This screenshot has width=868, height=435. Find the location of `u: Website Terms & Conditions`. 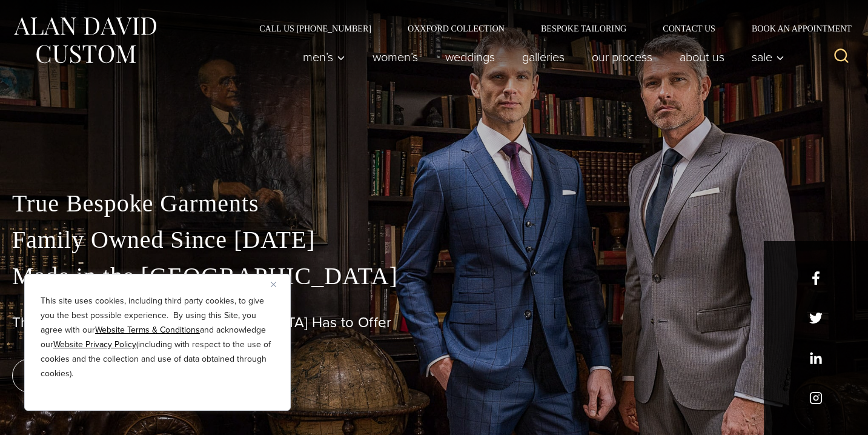

u: Website Terms & Conditions is located at coordinates (147, 330).